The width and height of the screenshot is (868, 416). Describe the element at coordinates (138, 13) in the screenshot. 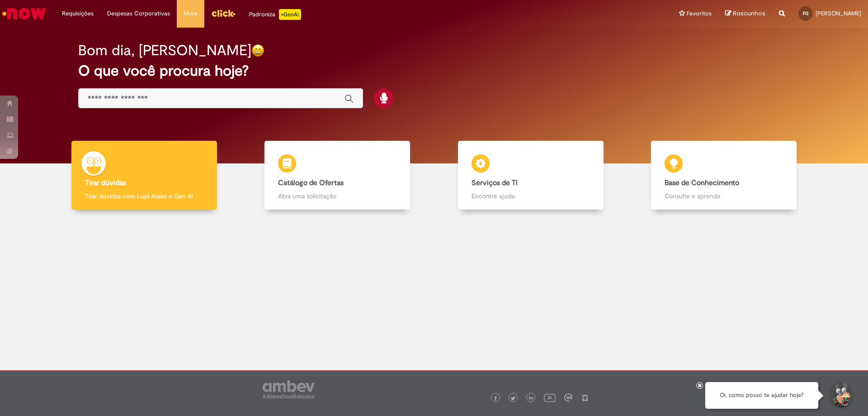

I see `span: Despesas Corporativas` at that location.